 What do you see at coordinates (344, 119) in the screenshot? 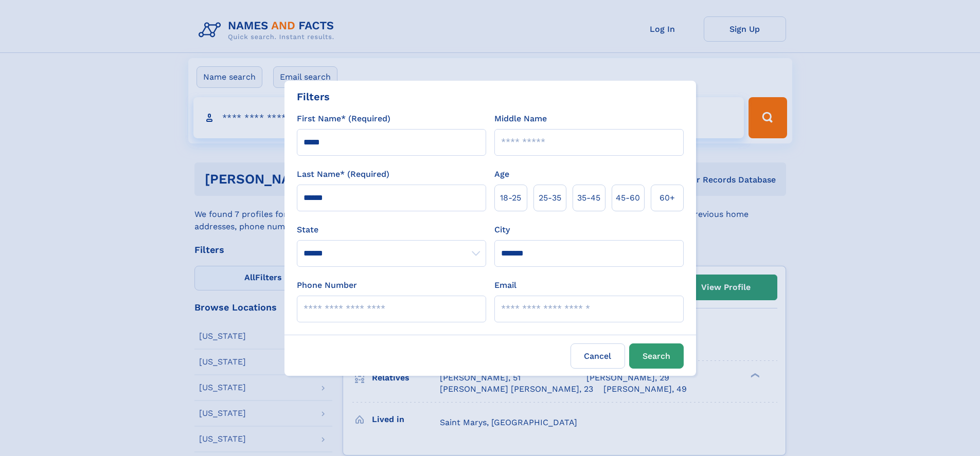
I see `label: First Name* (Required)` at bounding box center [344, 119].